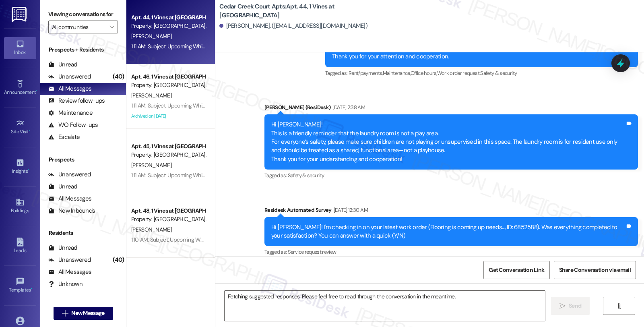 This screenshot has width=644, height=327. What do you see at coordinates (73, 125) in the screenshot?
I see `div: WO Follow-ups` at bounding box center [73, 125].